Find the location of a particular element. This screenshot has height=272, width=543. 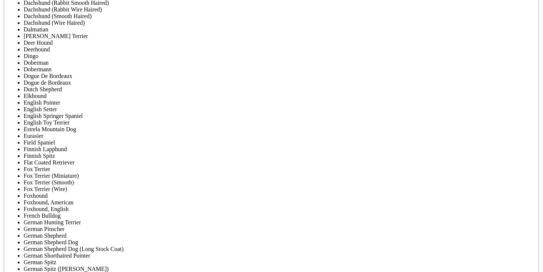

li: English Springer Spaniel is located at coordinates (279, 116).